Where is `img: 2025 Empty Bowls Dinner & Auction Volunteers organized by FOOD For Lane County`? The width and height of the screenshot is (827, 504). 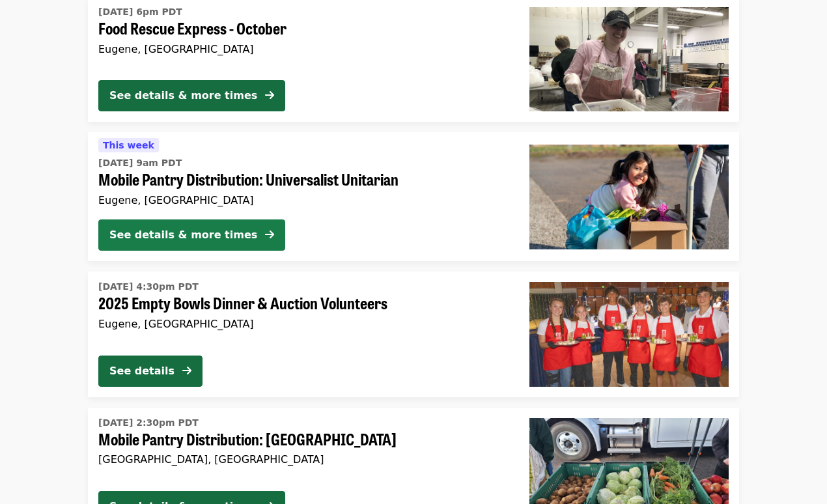
img: 2025 Empty Bowls Dinner & Auction Volunteers organized by FOOD For Lane County is located at coordinates (629, 334).